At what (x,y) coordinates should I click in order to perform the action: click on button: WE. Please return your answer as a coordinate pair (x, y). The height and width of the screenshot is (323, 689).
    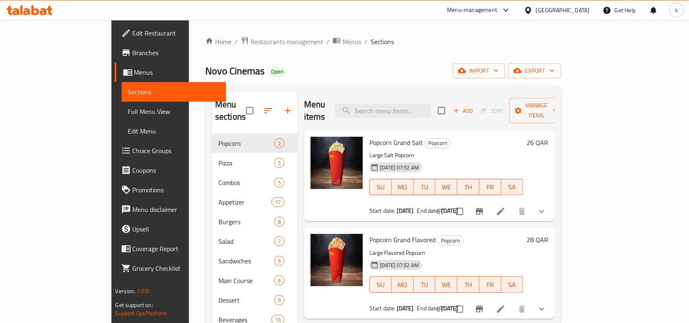
    Looking at the image, I should click on (447, 285).